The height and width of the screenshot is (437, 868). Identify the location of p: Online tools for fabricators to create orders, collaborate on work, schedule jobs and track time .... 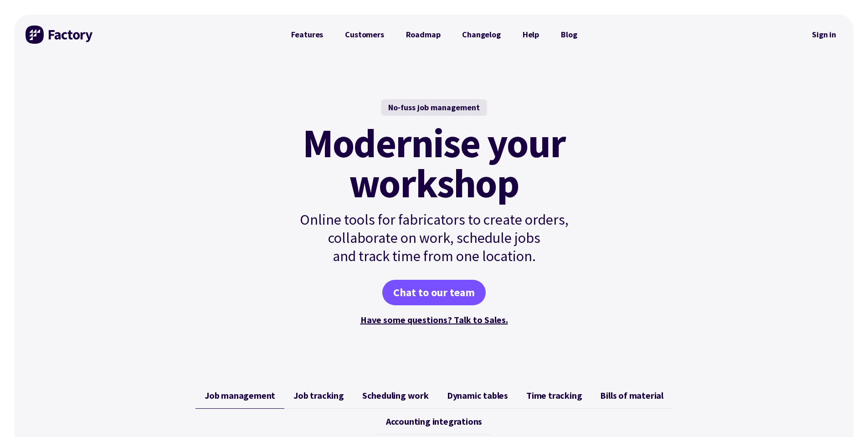
(435, 238).